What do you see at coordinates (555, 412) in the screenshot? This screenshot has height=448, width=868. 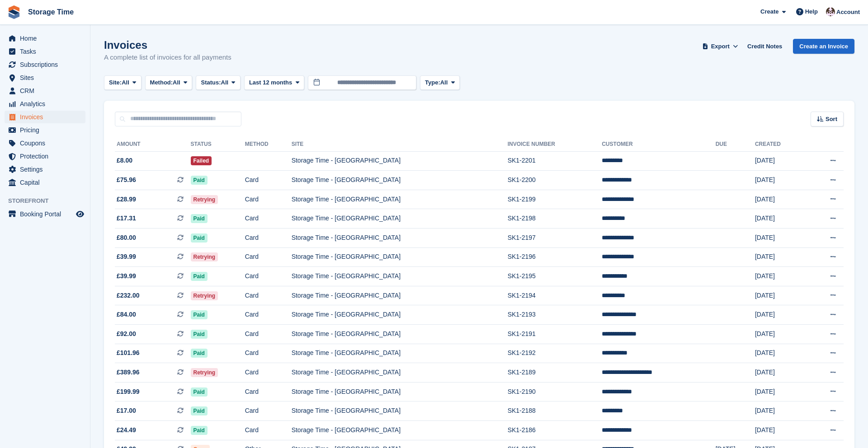 I see `td: SK1-2188` at bounding box center [555, 412].